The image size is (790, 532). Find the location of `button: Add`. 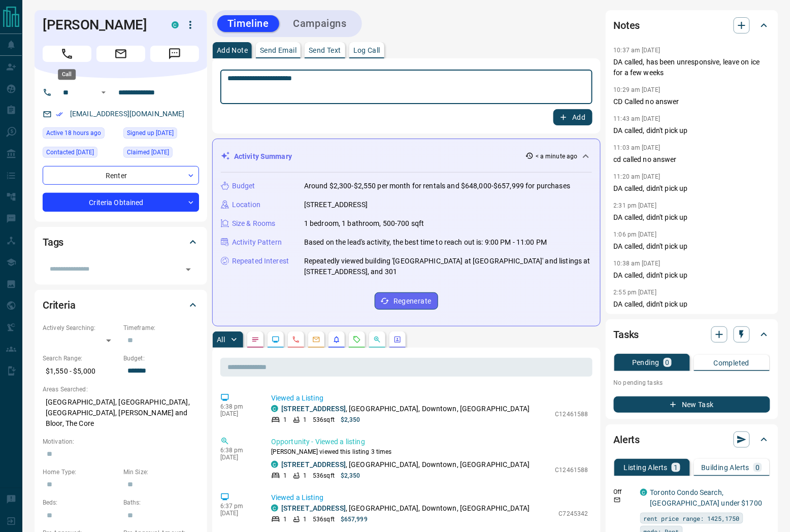

button: Add is located at coordinates (572, 117).